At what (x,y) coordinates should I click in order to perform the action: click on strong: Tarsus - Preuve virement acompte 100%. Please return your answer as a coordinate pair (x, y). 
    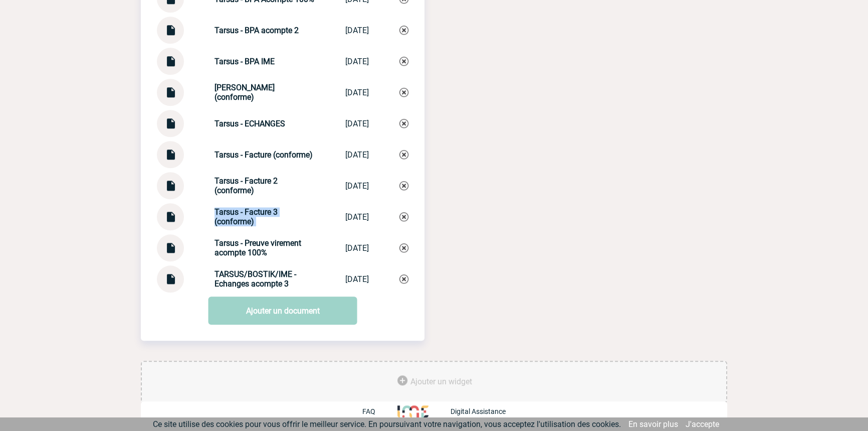
    Looking at the image, I should click on (258, 248).